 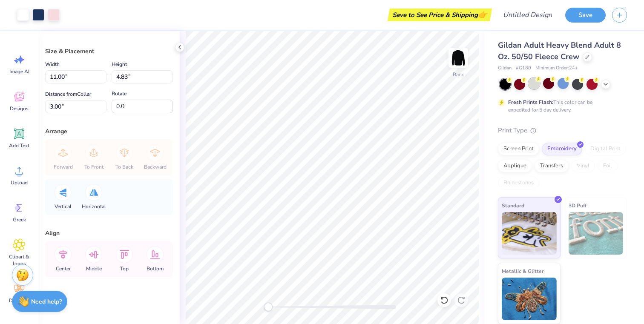 I want to click on span: Clipart & logos, so click(x=19, y=260).